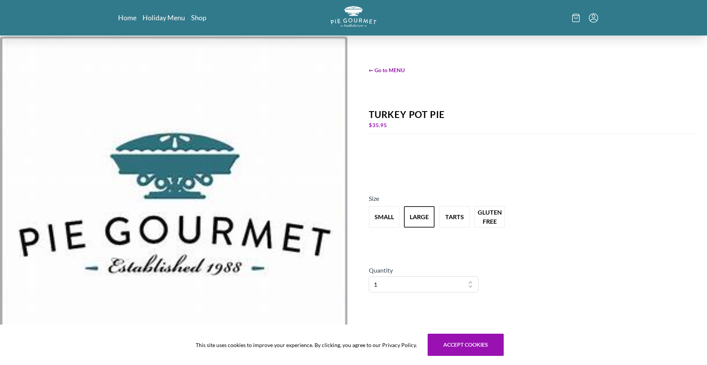 The height and width of the screenshot is (365, 707). I want to click on a: Logo, so click(353, 18).